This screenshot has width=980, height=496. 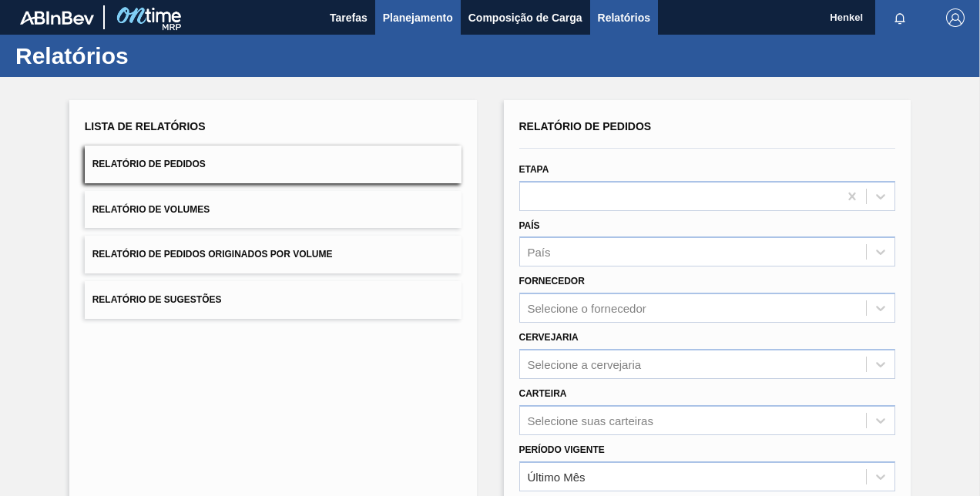 I want to click on div: Selecione a cervejaria, so click(x=585, y=364).